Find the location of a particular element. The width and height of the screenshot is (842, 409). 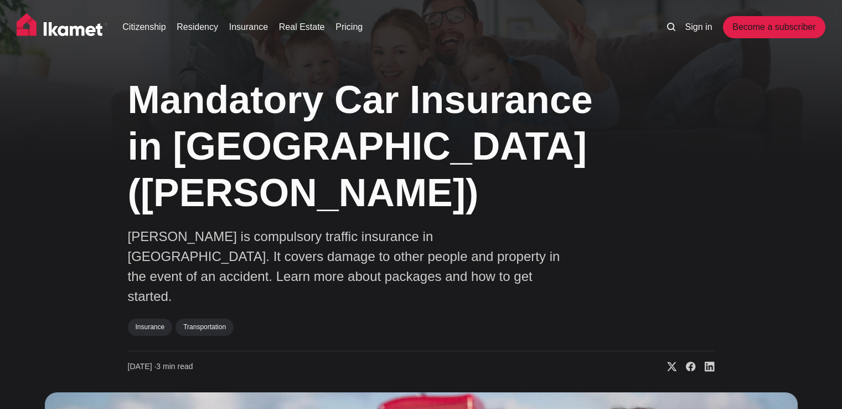

a: Citizenship is located at coordinates (144, 27).